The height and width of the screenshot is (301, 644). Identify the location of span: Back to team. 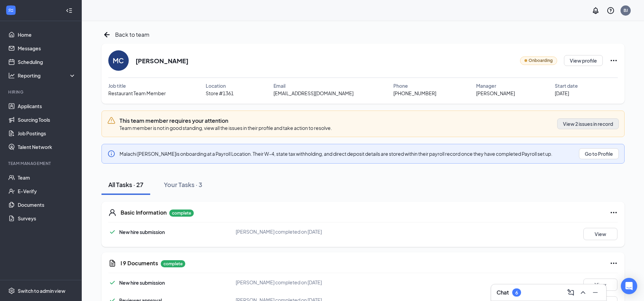
(132, 34).